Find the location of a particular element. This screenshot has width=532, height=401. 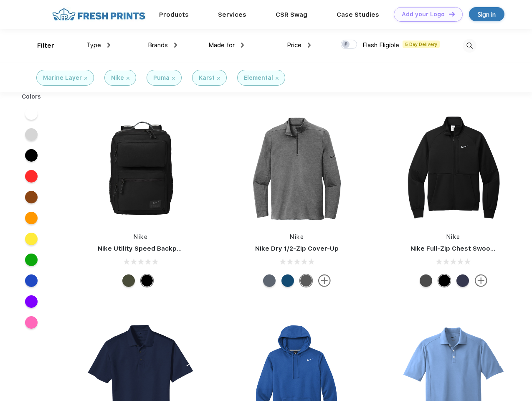

a: Nike Utility Speed Backpack is located at coordinates (143, 249).